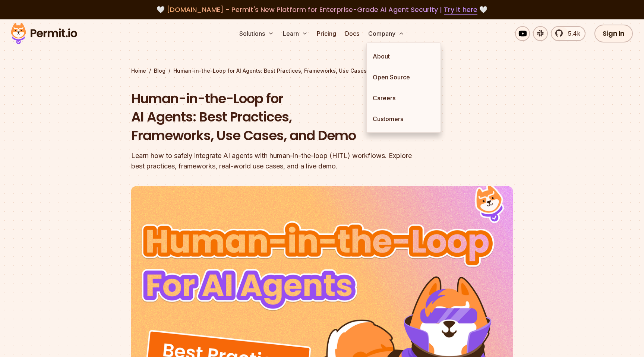  I want to click on a: About, so click(404, 56).